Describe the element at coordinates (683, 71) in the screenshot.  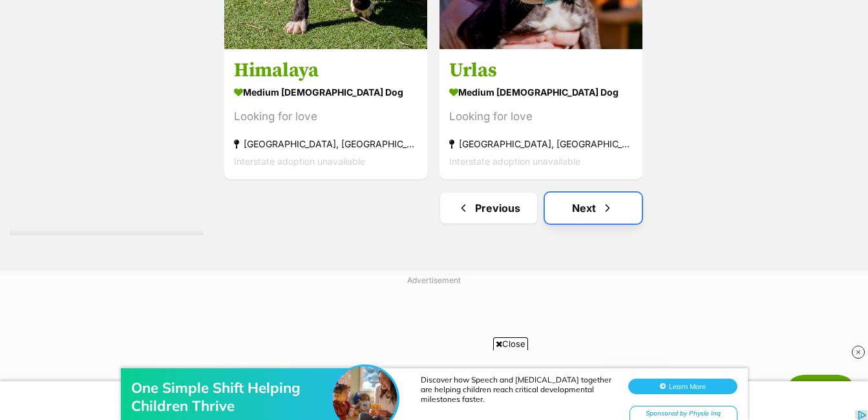
I see `div: Sponsored by Physio Inq` at that location.